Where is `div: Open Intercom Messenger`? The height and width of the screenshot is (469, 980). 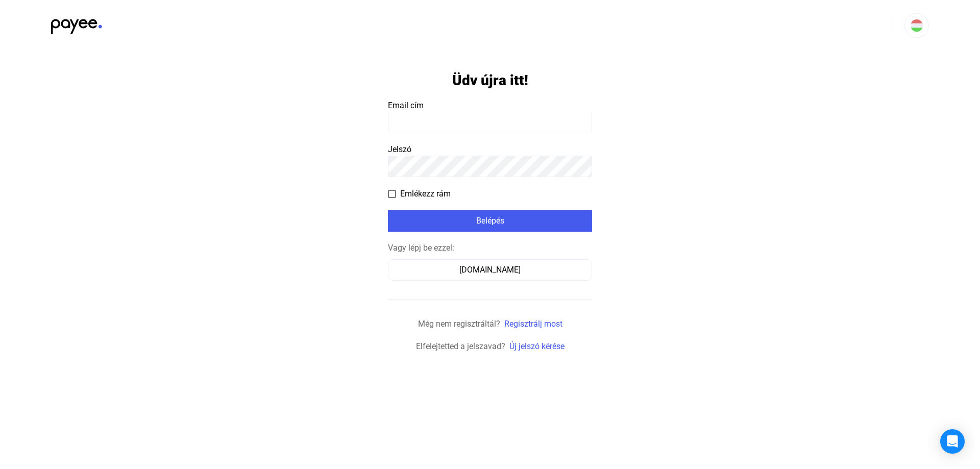 div: Open Intercom Messenger is located at coordinates (953, 442).